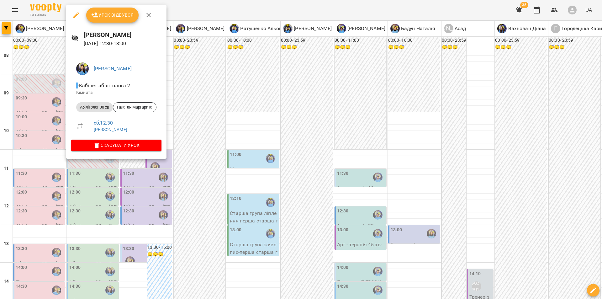 The height and width of the screenshot is (299, 602). I want to click on div: Галаган Маргарита, so click(135, 107).